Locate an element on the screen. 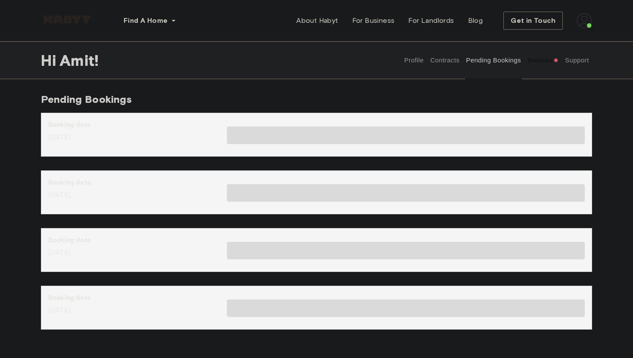  a: Blog is located at coordinates (475, 21).